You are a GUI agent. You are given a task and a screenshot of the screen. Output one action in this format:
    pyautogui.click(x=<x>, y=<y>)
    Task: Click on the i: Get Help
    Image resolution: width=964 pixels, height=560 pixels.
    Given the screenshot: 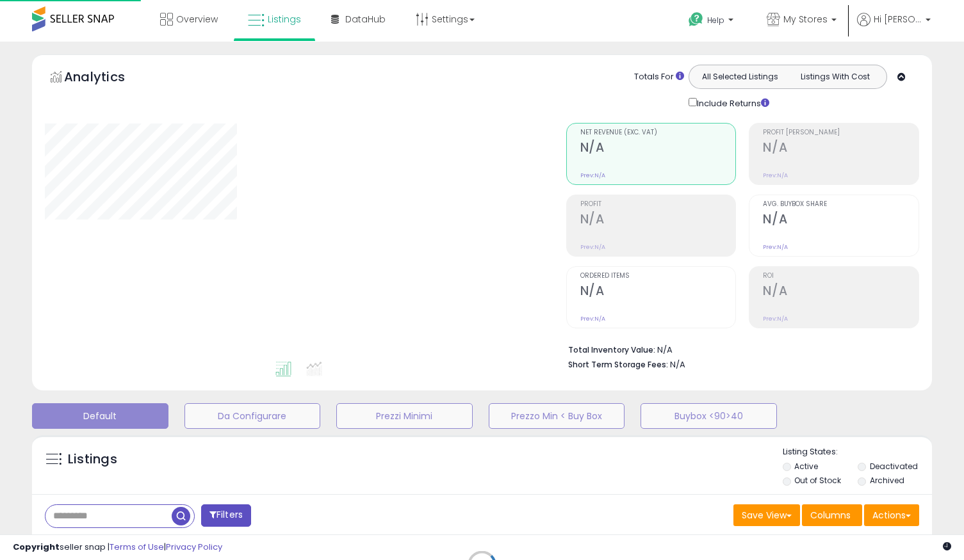 What is the action you would take?
    pyautogui.click(x=696, y=19)
    